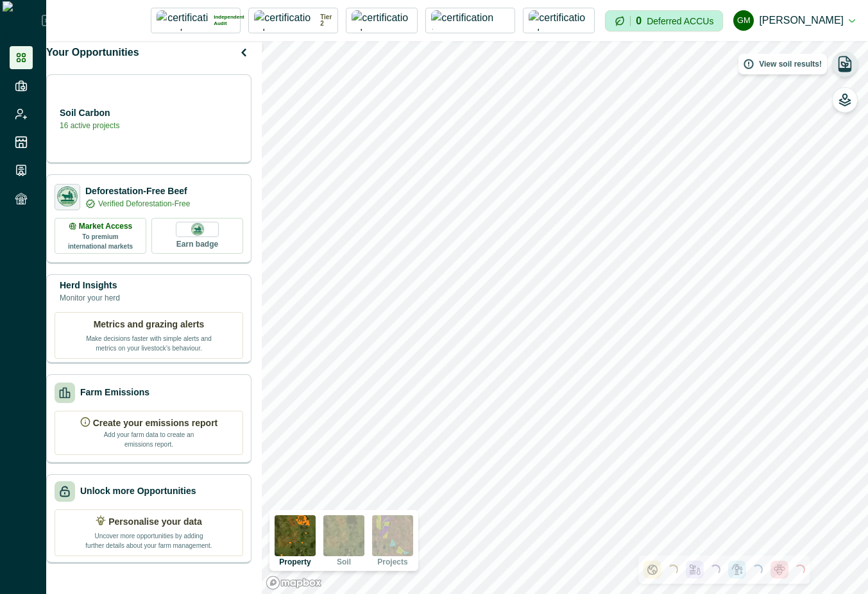 The width and height of the screenshot is (868, 594). What do you see at coordinates (115, 392) in the screenshot?
I see `p: Farm Emissions` at bounding box center [115, 392].